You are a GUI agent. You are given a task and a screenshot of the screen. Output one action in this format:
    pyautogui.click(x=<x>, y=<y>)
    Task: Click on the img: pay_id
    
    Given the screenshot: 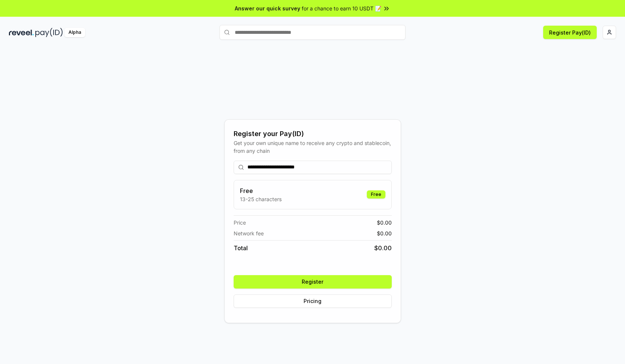 What is the action you would take?
    pyautogui.click(x=49, y=32)
    